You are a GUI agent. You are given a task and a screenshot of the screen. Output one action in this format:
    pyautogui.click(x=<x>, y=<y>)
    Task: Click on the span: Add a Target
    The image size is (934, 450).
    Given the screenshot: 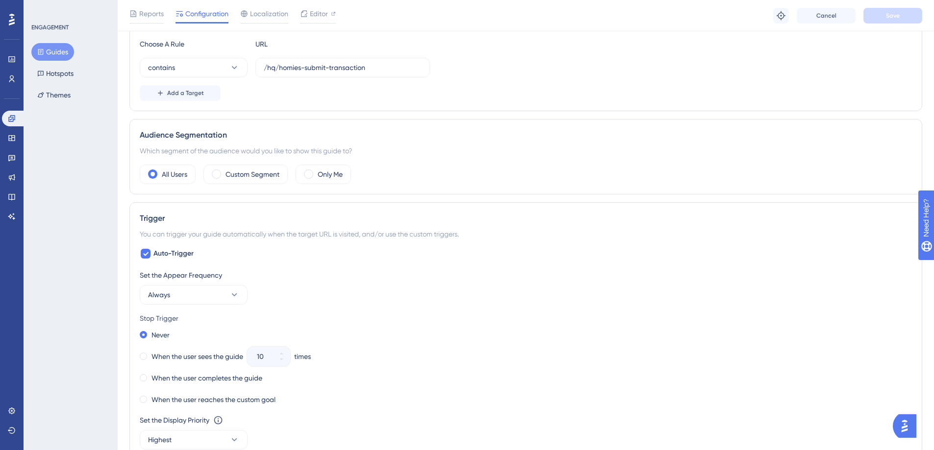 What is the action you would take?
    pyautogui.click(x=185, y=93)
    